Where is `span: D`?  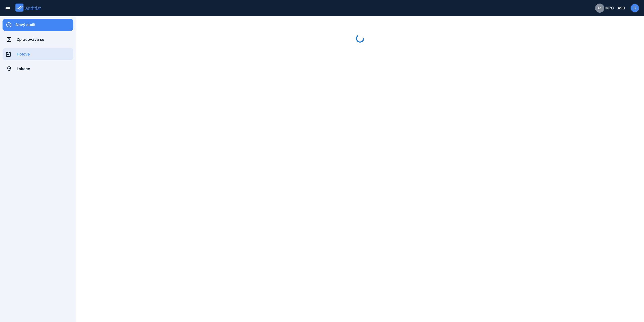 span: D is located at coordinates (635, 8).